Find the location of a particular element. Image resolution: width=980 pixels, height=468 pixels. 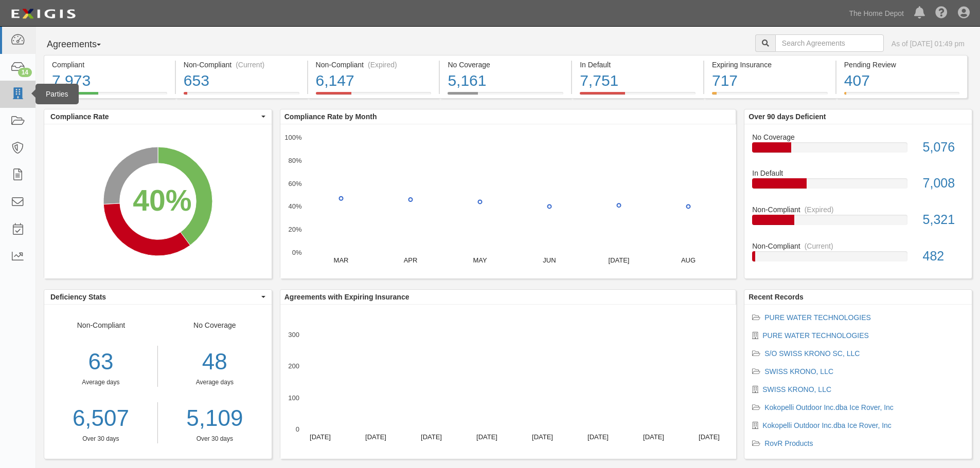

b: Over 90 days Deficient is located at coordinates (787, 117).